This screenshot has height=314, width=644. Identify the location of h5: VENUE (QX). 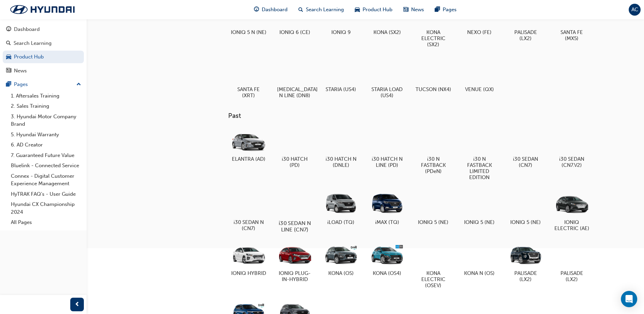
(479, 89).